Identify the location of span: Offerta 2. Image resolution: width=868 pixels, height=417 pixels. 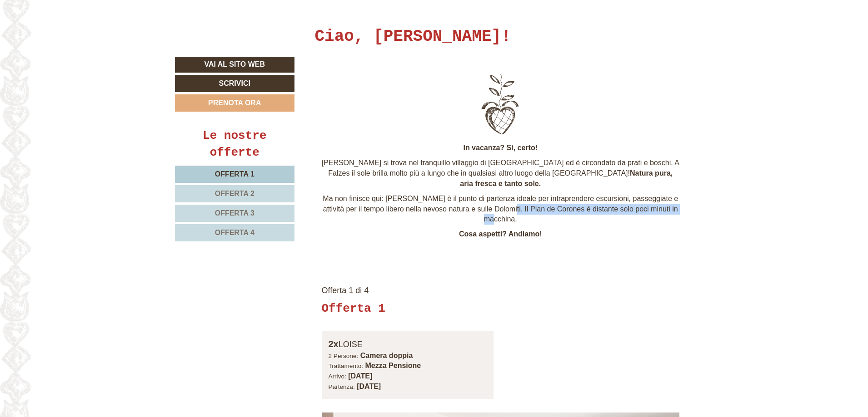
(234, 194).